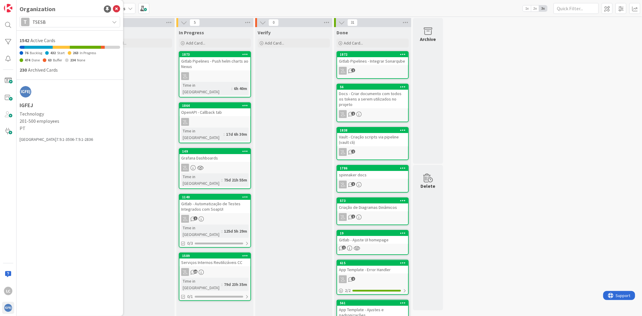 The width and height of the screenshot is (642, 316). I want to click on div: LC, so click(8, 291).